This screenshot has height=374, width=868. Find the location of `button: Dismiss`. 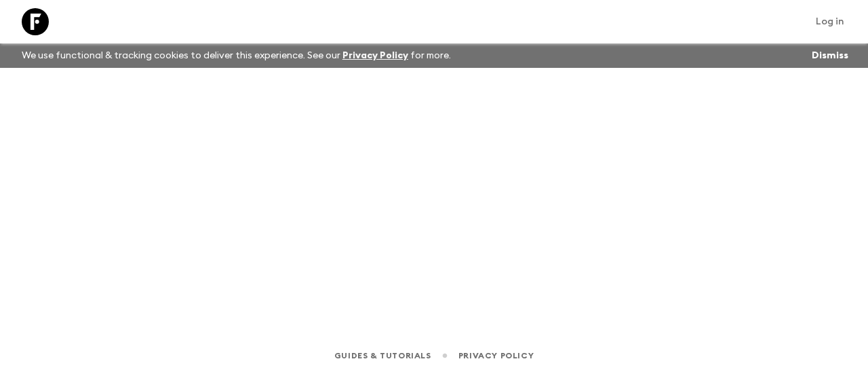

button: Dismiss is located at coordinates (830, 56).